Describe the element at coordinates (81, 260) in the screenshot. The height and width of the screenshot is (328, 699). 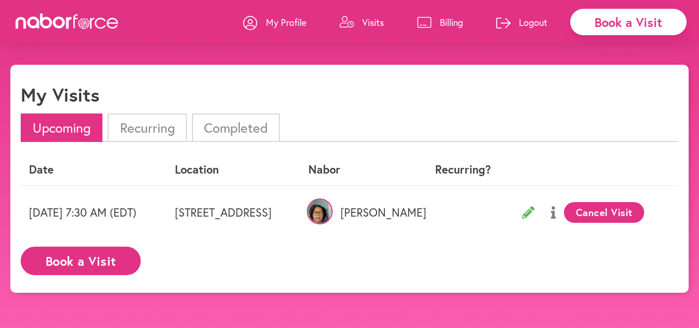
I see `button: Book a Visit` at that location.